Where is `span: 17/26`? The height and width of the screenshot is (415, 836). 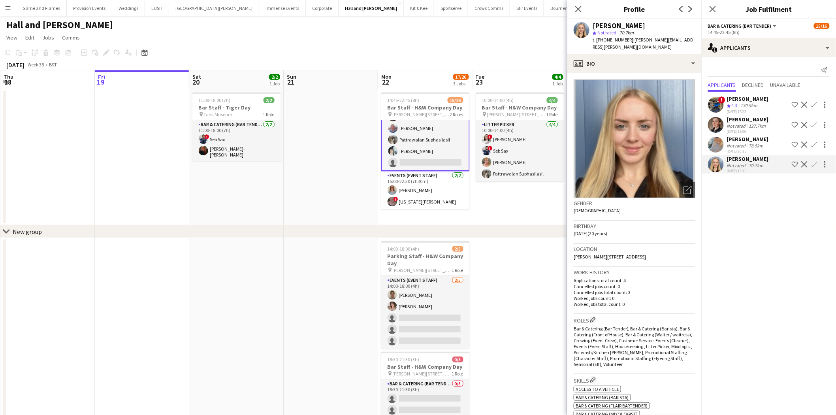 span: 17/26 is located at coordinates (461, 77).